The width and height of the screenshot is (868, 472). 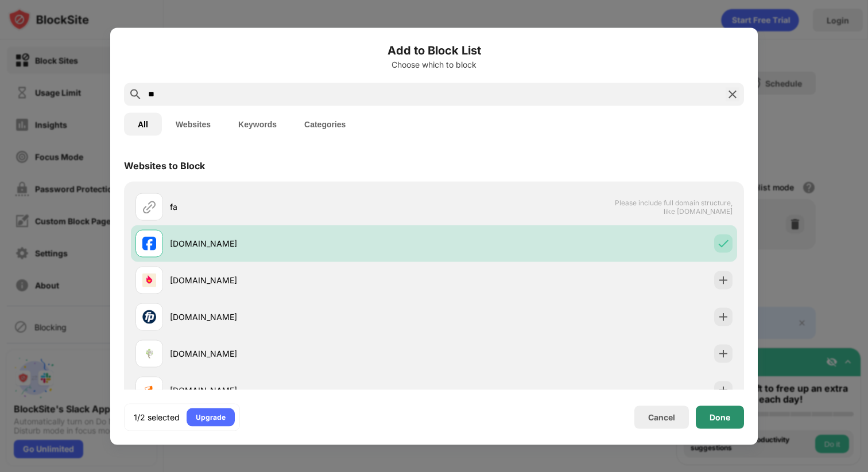 What do you see at coordinates (164, 165) in the screenshot?
I see `div: Websites to Block` at bounding box center [164, 165].